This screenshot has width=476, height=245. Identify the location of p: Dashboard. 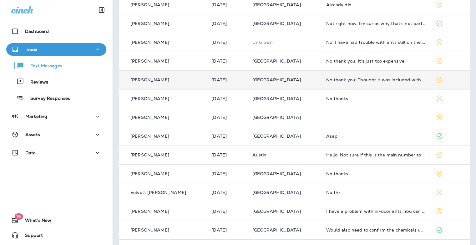
(37, 31).